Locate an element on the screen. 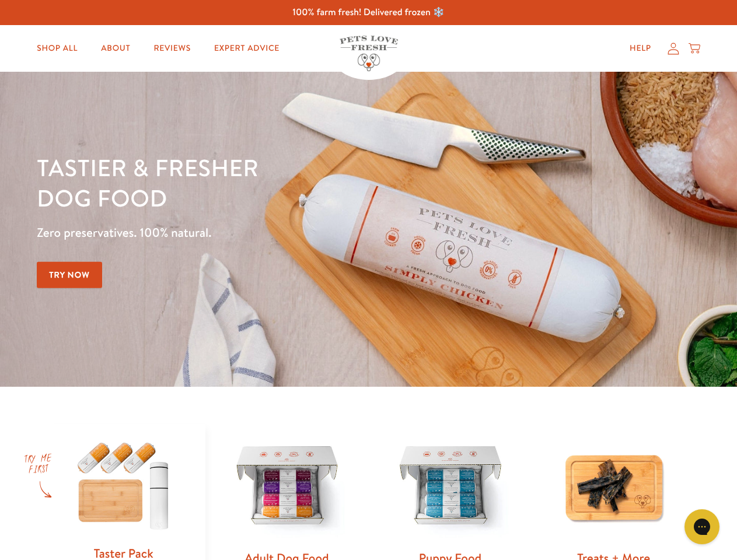 The image size is (737, 560). a: Try Now is located at coordinates (69, 274).